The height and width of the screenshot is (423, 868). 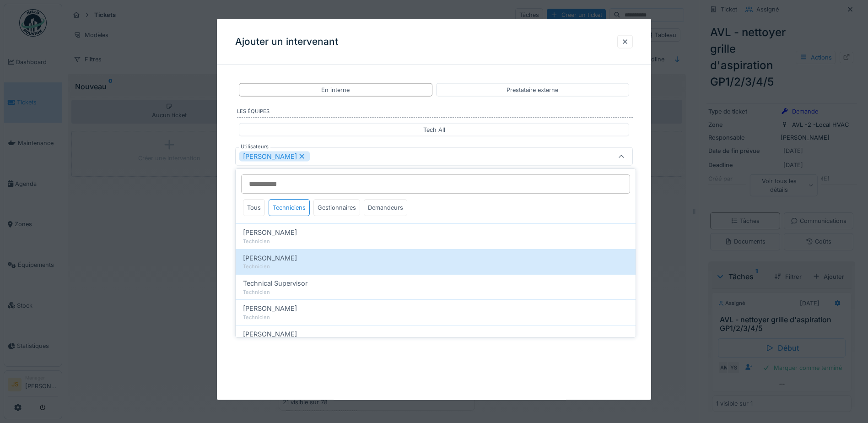 I want to click on h3: Ajouter un intervenant, so click(x=286, y=42).